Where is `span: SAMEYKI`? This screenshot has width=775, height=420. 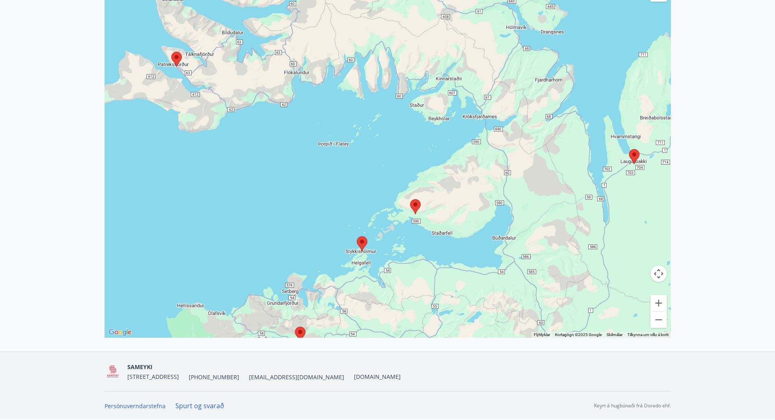 span: SAMEYKI is located at coordinates (140, 366).